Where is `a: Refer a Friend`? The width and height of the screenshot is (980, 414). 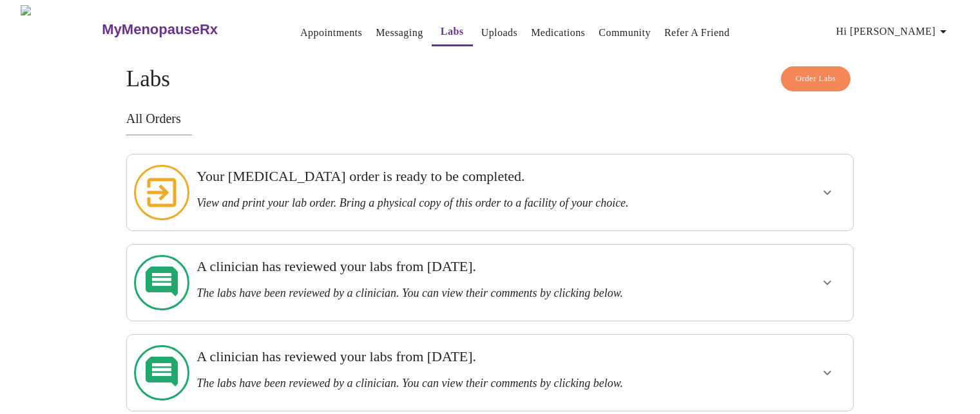
a: Refer a Friend is located at coordinates (697, 33).